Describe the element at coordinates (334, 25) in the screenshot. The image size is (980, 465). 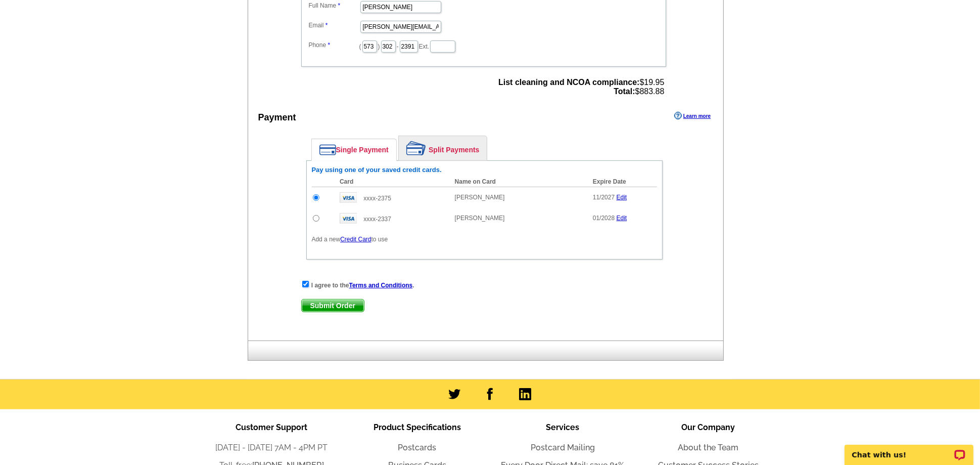
I see `label: Email` at that location.